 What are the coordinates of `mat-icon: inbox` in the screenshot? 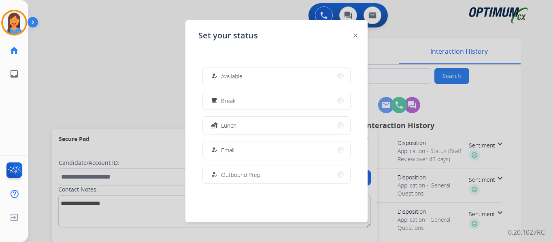 It's located at (14, 74).